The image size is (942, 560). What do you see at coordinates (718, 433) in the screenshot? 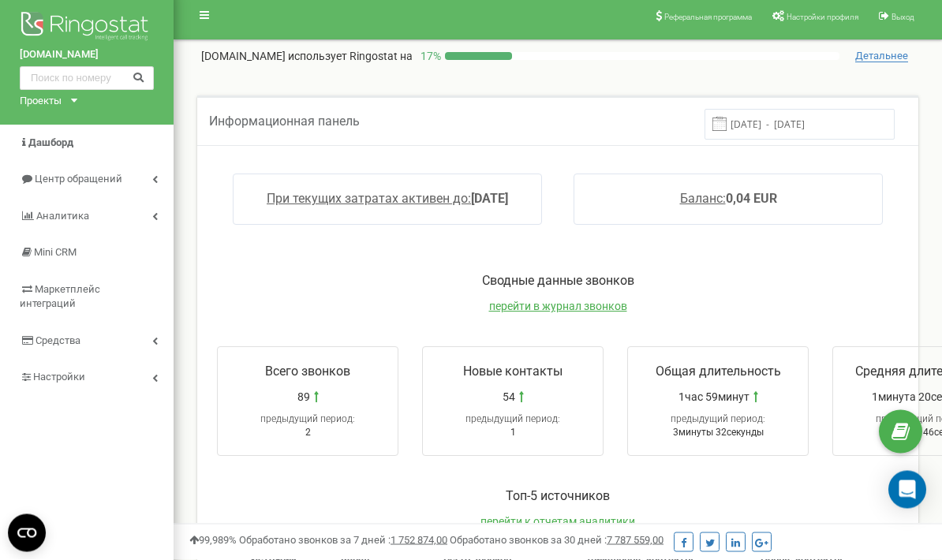
I see `span: 3минуты 32секунды` at bounding box center [718, 433].